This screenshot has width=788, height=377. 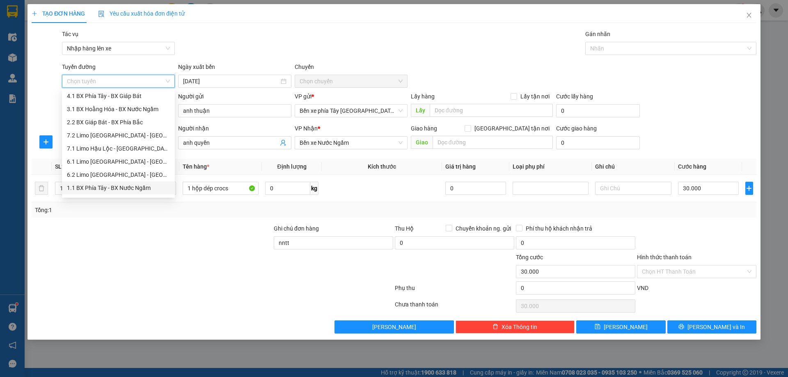 I want to click on label: Ghi chú đơn hàng, so click(x=296, y=229).